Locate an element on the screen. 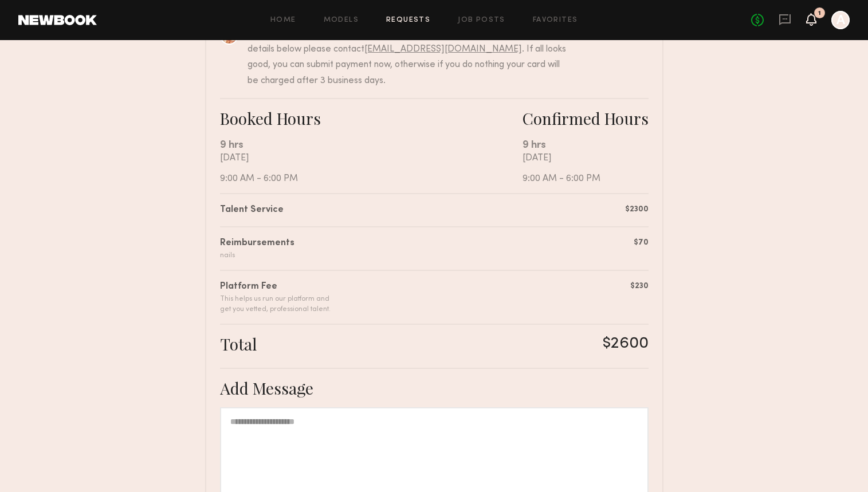 The height and width of the screenshot is (492, 868). div: Total is located at coordinates (238, 343).